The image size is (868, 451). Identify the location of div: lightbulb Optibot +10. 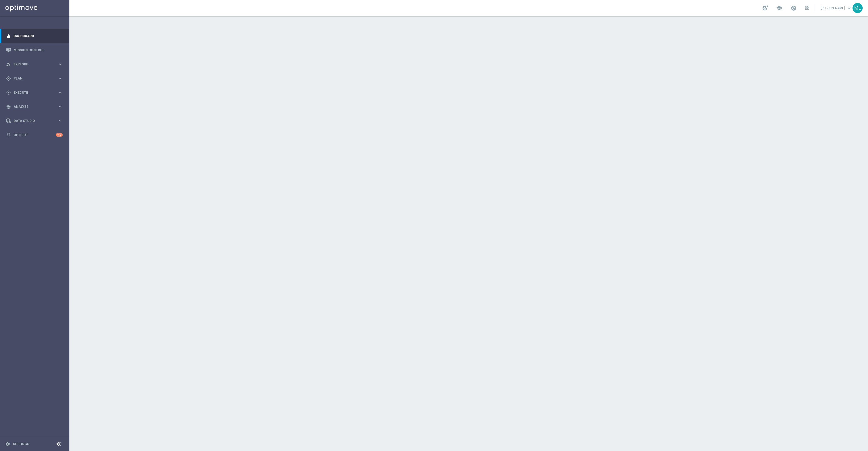
(34, 135).